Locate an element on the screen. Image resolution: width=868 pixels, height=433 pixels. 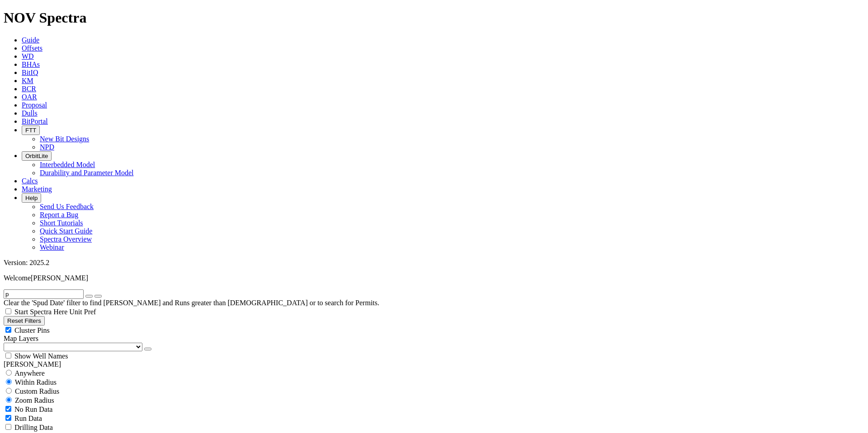
a: Quick Start Guide is located at coordinates (66, 231).